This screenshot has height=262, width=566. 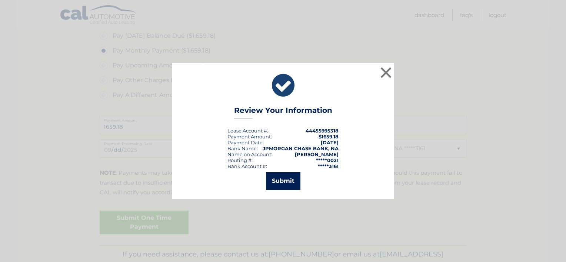 What do you see at coordinates (248, 131) in the screenshot?
I see `div: Lease Account #:` at bounding box center [248, 131].